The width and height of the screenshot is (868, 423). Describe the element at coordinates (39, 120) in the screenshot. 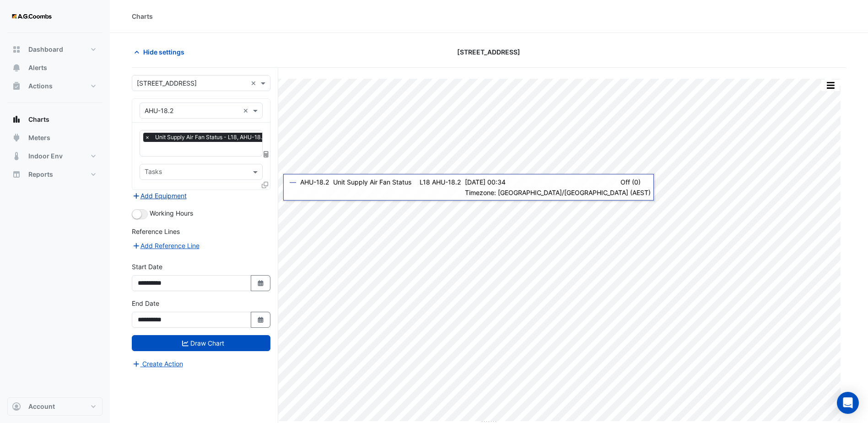

I see `span: Charts` at that location.